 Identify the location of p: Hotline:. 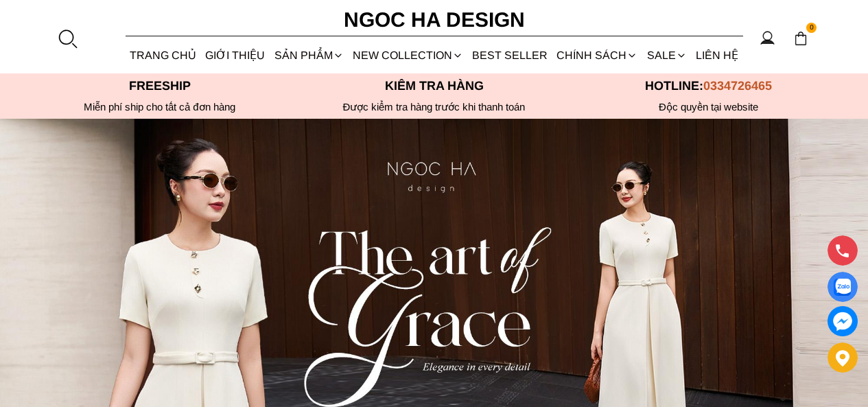
(709, 85).